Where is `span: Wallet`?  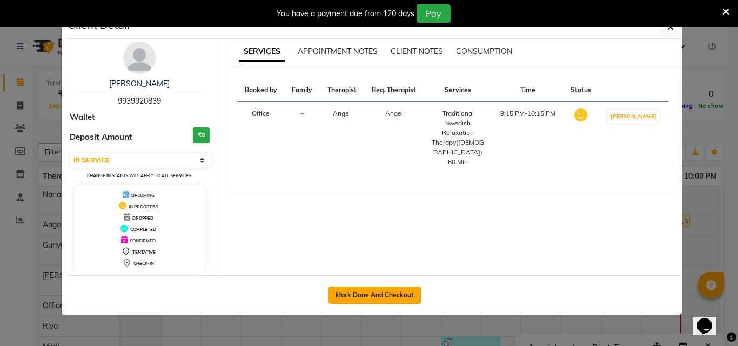 span: Wallet is located at coordinates (82, 117).